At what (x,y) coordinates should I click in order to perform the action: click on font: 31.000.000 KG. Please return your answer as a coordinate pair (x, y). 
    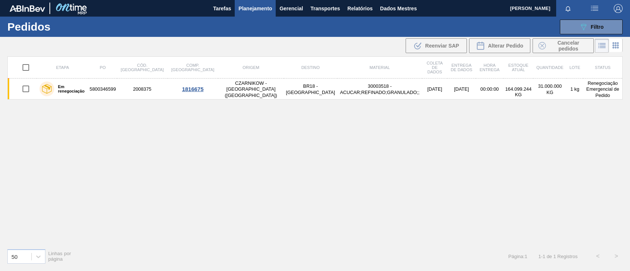
    Looking at the image, I should click on (550, 89).